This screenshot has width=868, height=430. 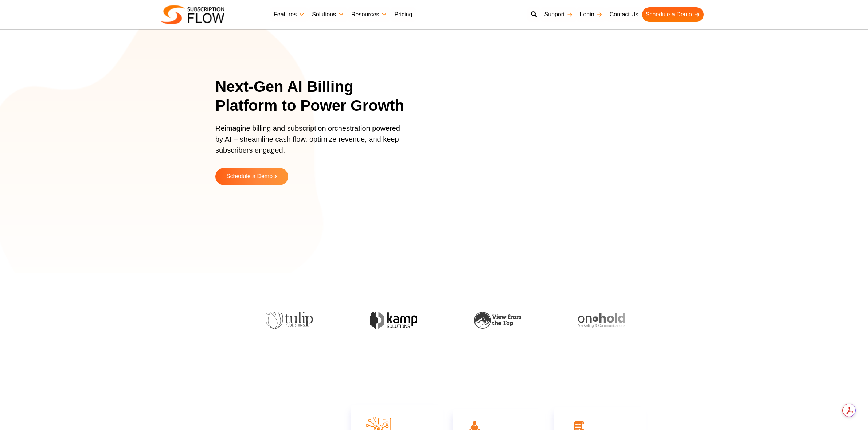 What do you see at coordinates (369, 14) in the screenshot?
I see `a: Resources` at bounding box center [369, 14].